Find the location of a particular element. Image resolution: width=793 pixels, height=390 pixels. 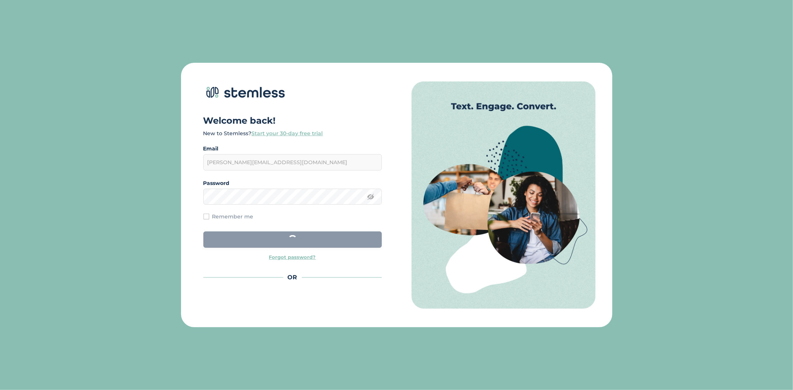

label: New to Stemless? is located at coordinates (263, 133).